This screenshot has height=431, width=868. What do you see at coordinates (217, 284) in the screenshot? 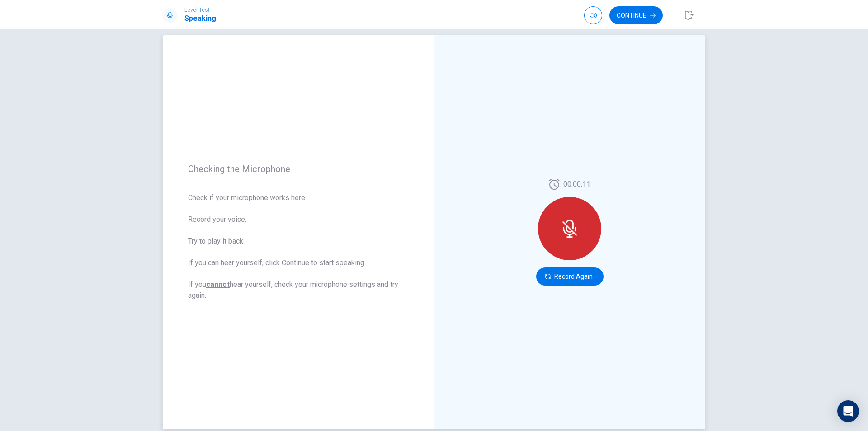
I see `u: cannot` at bounding box center [217, 284].